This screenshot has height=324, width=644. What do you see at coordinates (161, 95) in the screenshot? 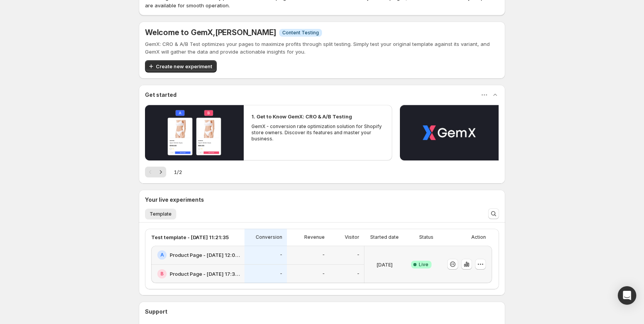
I see `h3: Get started` at bounding box center [161, 95].